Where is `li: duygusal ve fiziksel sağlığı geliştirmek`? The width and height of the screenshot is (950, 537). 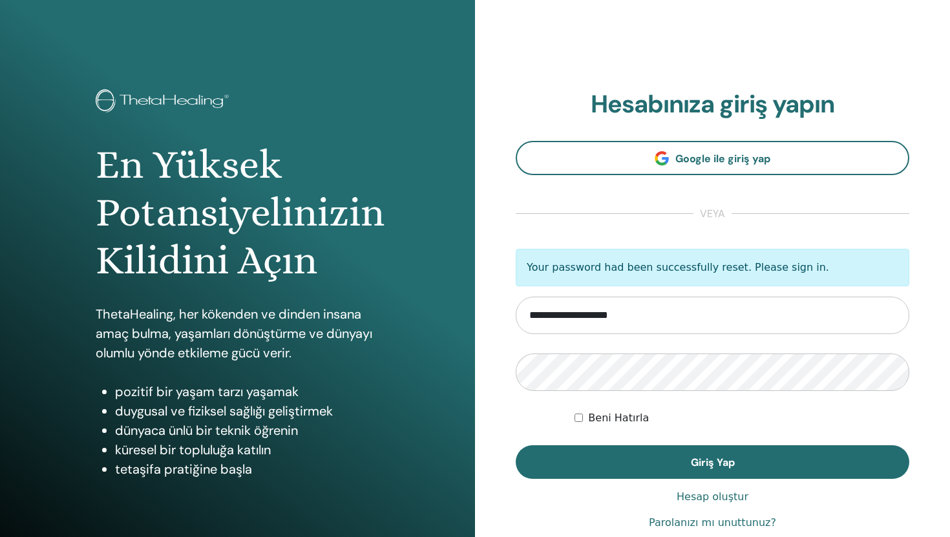
li: duygusal ve fiziksel sağlığı geliştirmek is located at coordinates (248, 411).